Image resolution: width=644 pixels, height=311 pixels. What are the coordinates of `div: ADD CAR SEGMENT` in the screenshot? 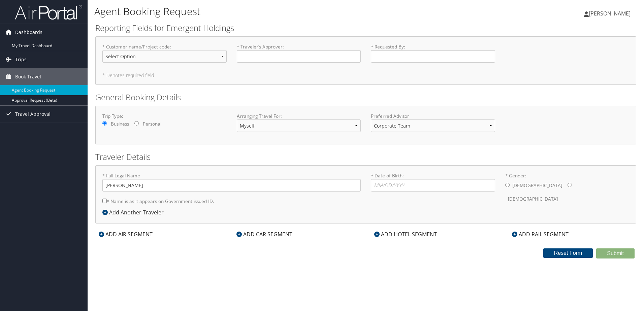 It's located at (264, 234).